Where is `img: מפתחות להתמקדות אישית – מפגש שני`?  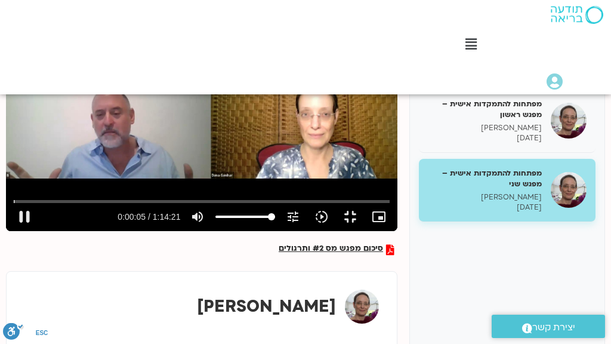 img: מפתחות להתמקדות אישית – מפגש שני is located at coordinates (569, 190).